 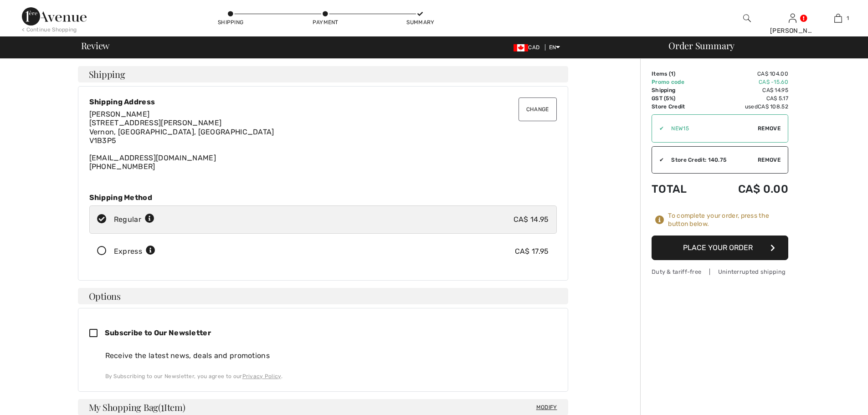 What do you see at coordinates (792, 18) in the screenshot?
I see `img: My Info` at bounding box center [792, 18].